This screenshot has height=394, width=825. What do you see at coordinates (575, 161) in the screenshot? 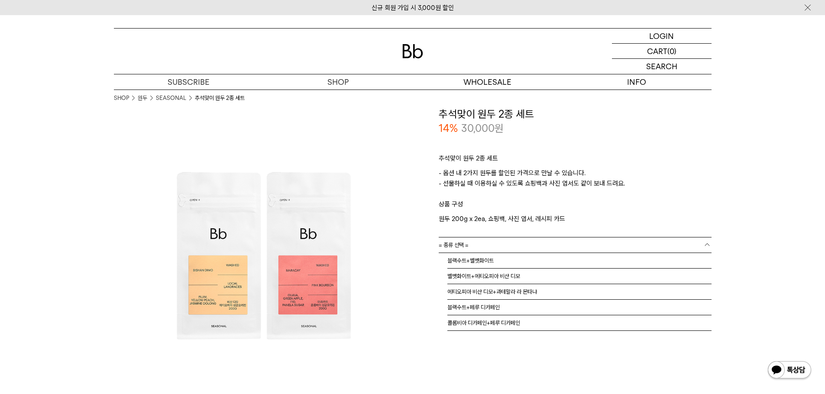
I see `p: 추석맞이 원두 2종 세트` at bounding box center [575, 161].